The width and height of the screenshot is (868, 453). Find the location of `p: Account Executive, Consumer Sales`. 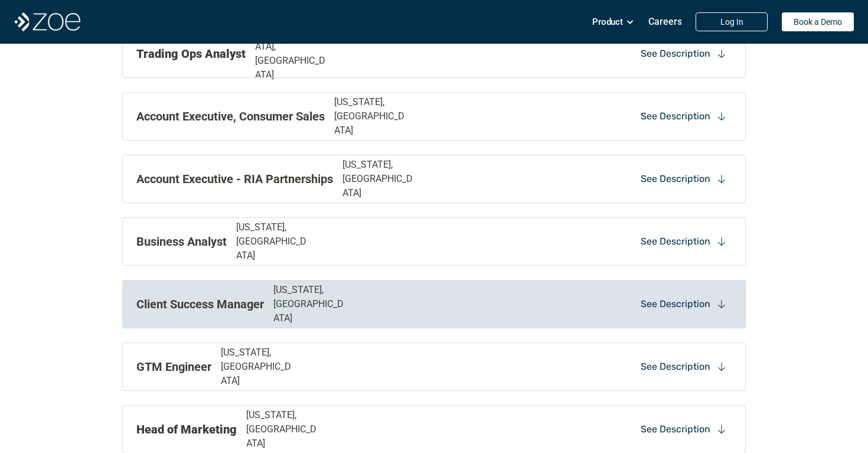

p: Account Executive, Consumer Sales is located at coordinates (231, 117).